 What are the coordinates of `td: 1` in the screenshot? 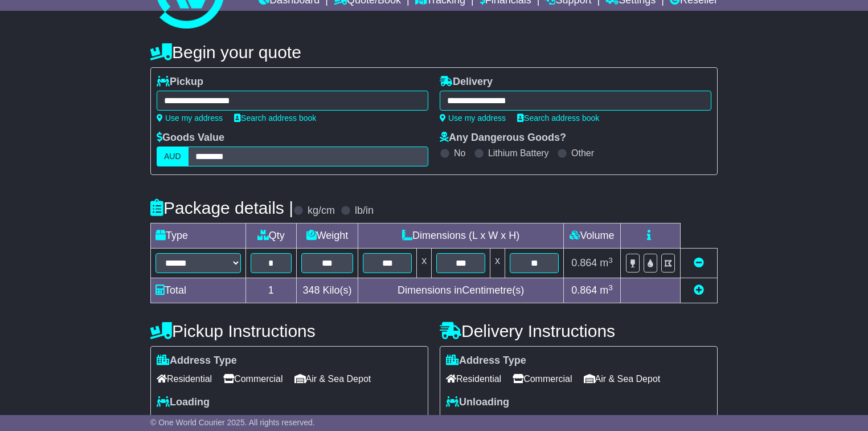 It's located at (271, 291).